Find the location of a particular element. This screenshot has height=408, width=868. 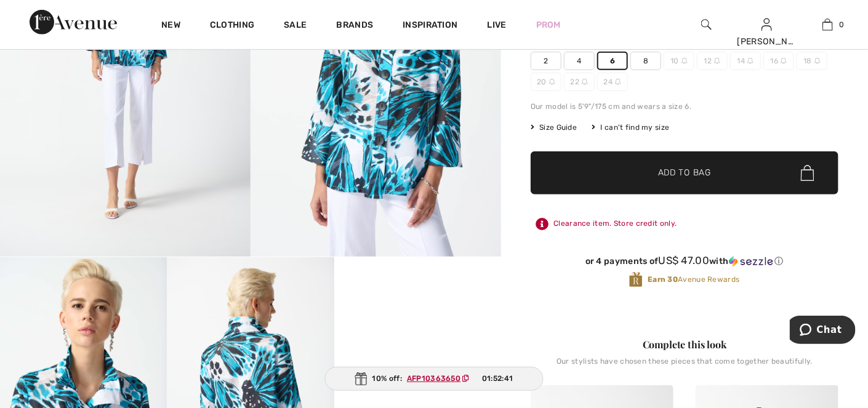

span: 01:52:41 is located at coordinates (497, 378).